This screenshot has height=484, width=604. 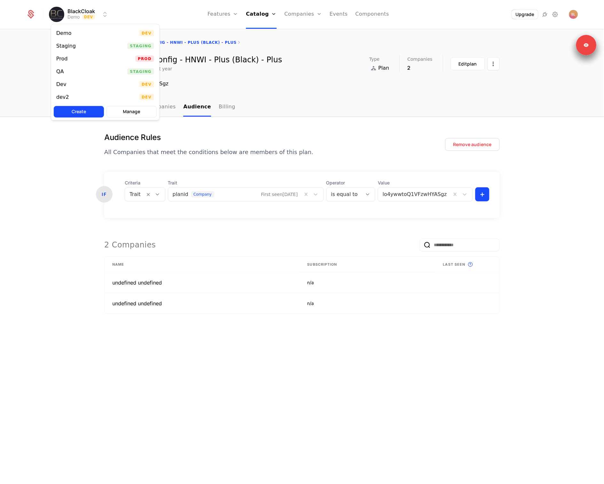 What do you see at coordinates (131, 112) in the screenshot?
I see `button: Manage` at bounding box center [131, 112].